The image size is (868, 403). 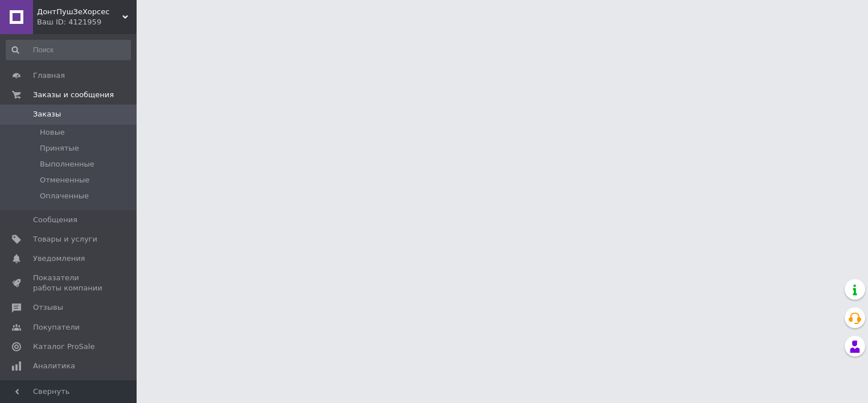 What do you see at coordinates (49, 75) in the screenshot?
I see `span: Главная` at bounding box center [49, 75].